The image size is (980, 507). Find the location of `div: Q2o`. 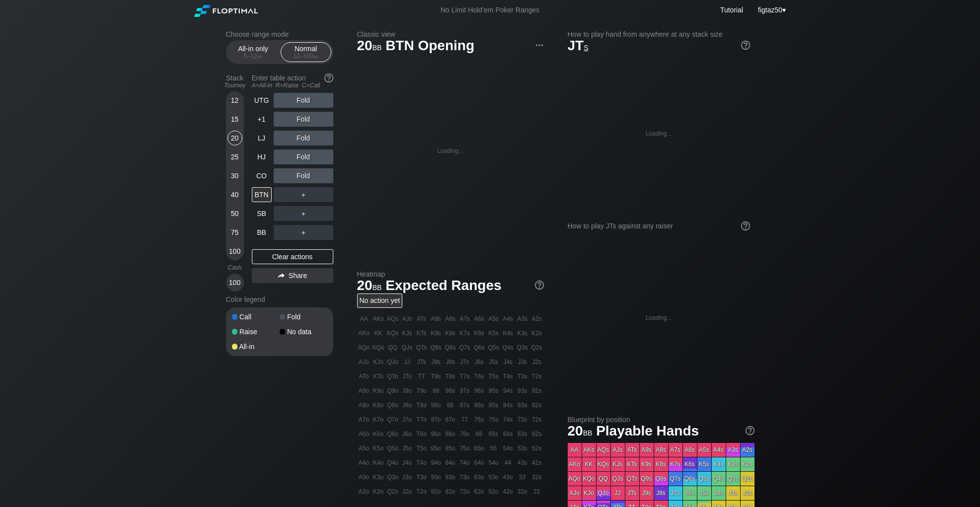

div: Q2o is located at coordinates (393, 491).